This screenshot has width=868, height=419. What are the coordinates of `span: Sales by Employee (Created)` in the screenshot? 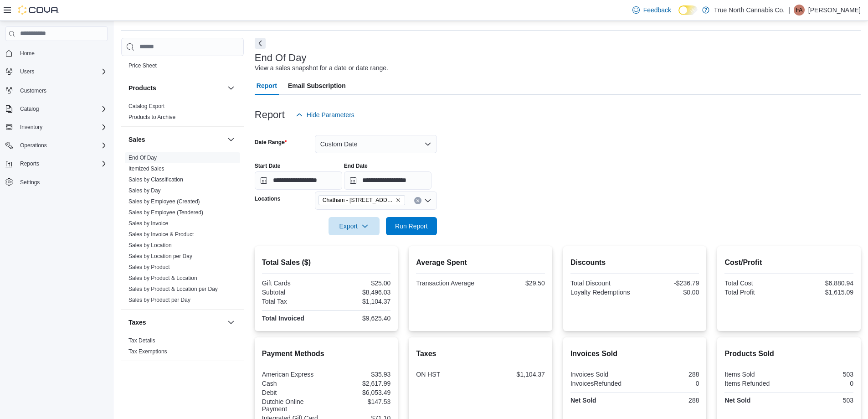 It's located at (164, 202).